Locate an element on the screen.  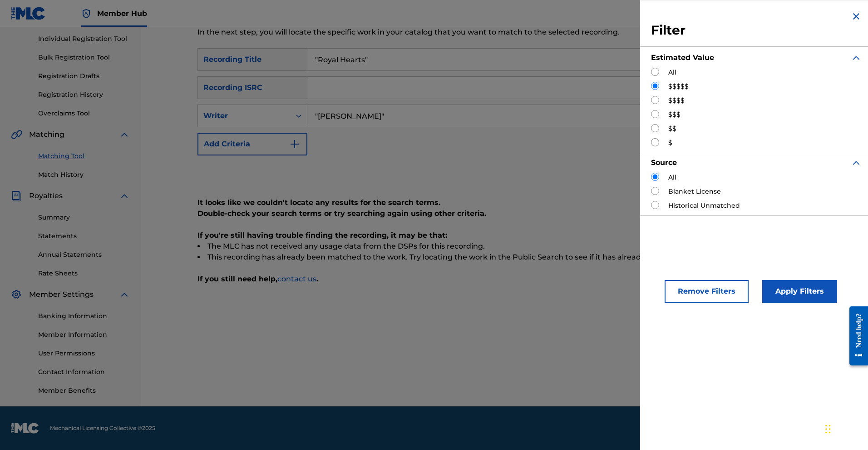
span: Member Settings is located at coordinates (61, 295).